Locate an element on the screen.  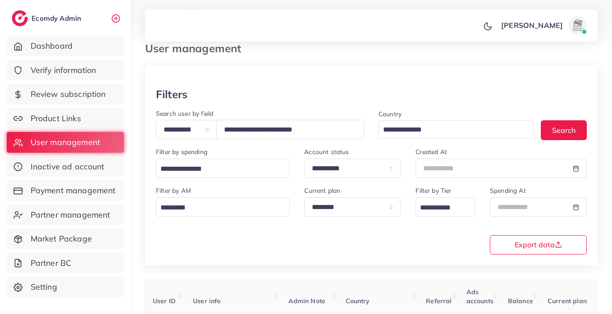
span: Product Links is located at coordinates (56, 119).